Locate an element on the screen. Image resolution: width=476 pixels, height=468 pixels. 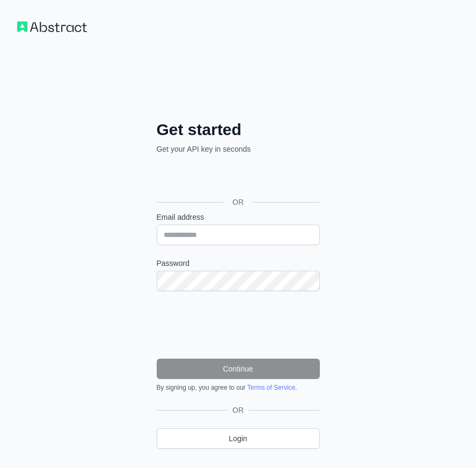
label: Password is located at coordinates (238, 263).